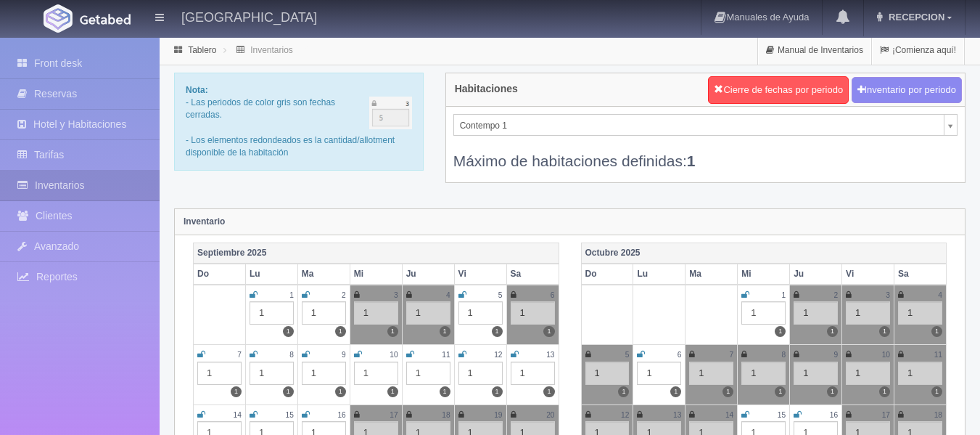 The image size is (980, 435). What do you see at coordinates (428, 274) in the screenshot?
I see `th: Ju` at bounding box center [428, 274].